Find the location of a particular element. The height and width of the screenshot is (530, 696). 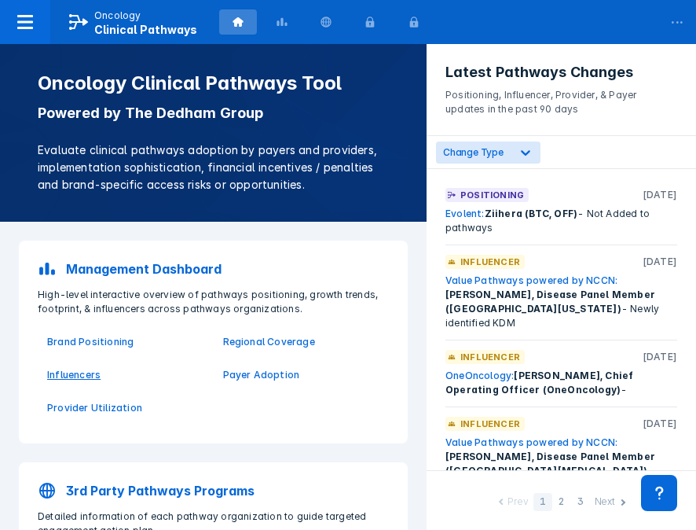

p: Positioning, Influencer, Provider, & Payer updates in the past 90 days is located at coordinates (561, 99).